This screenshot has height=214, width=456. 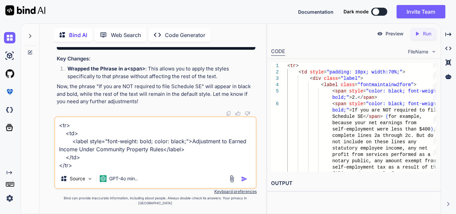 What do you see at coordinates (123, 179) in the screenshot?
I see `p: GPT-4o min..` at bounding box center [123, 179].